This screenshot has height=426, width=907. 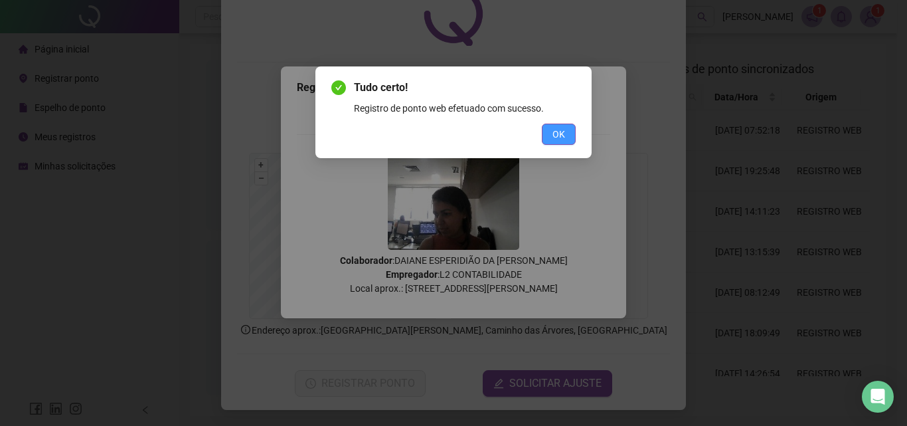 What do you see at coordinates (559, 134) in the screenshot?
I see `button: OK` at bounding box center [559, 134].